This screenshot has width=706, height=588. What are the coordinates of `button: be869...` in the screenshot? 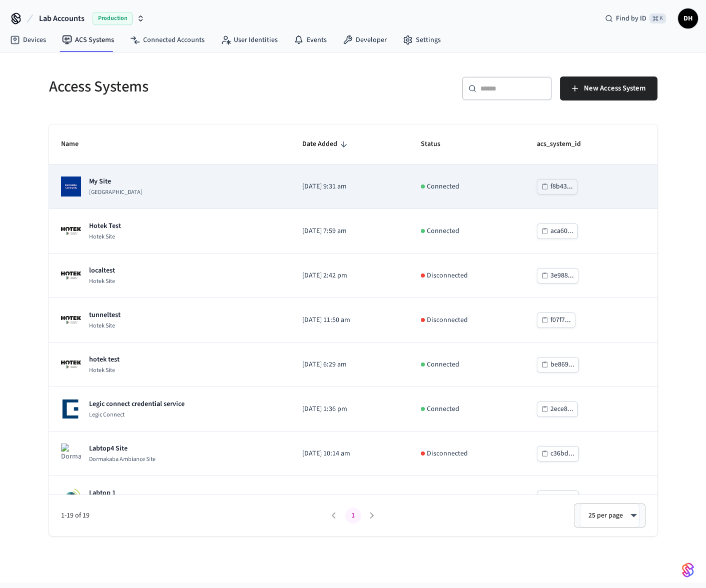 It's located at (558, 364).